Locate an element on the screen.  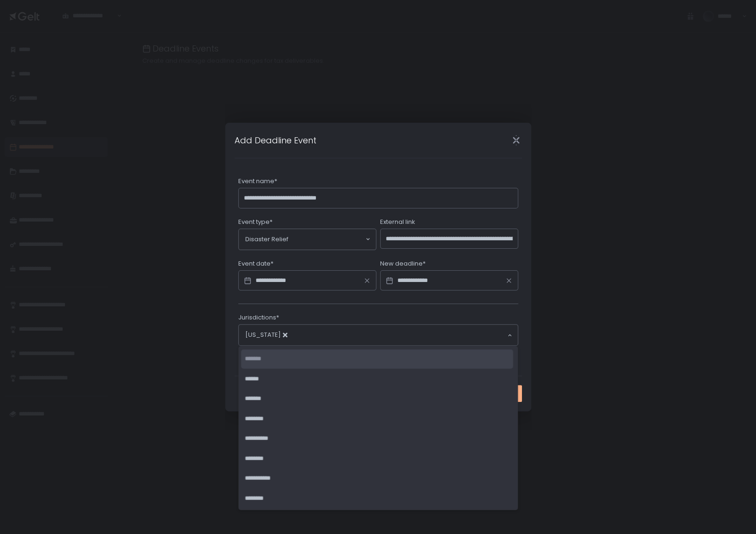
span: External link is located at coordinates (397, 222).